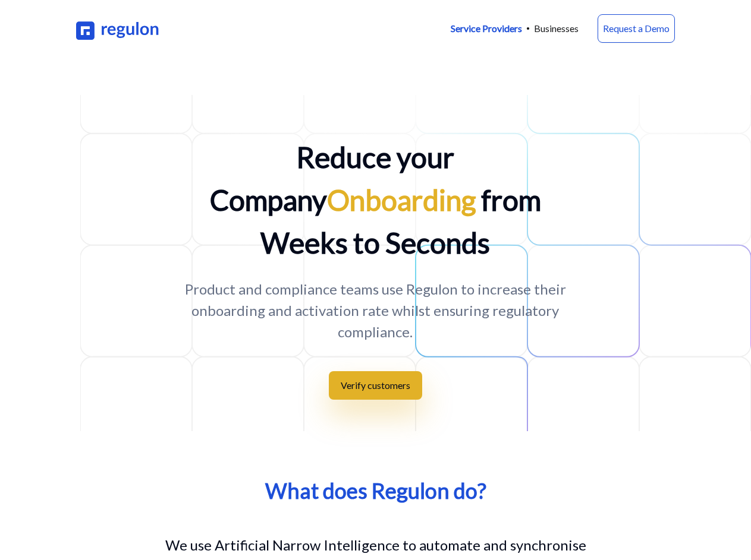  I want to click on p: Product and compliance teams use Regulon to increase their onboarding and activation rate whilst ..., so click(375, 311).